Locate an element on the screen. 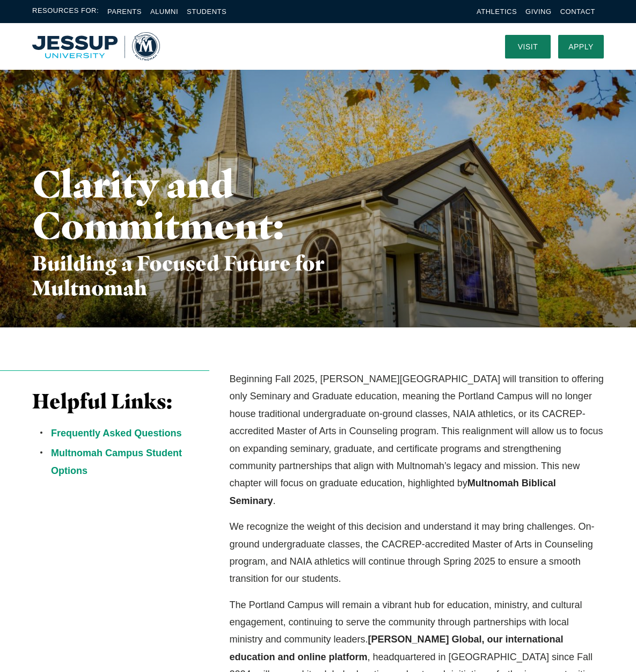 The height and width of the screenshot is (672, 636). span: Resources For: is located at coordinates (66, 11).